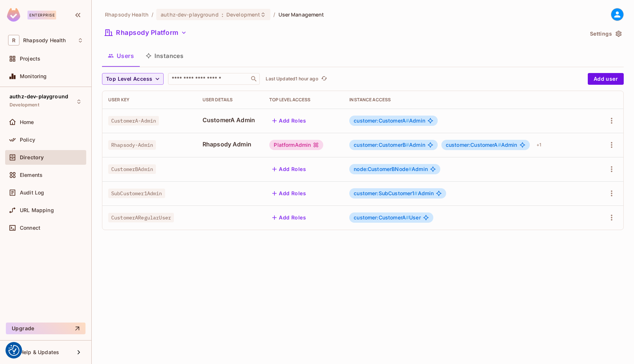 The width and height of the screenshot is (634, 364). I want to click on span: refresh, so click(324, 79).